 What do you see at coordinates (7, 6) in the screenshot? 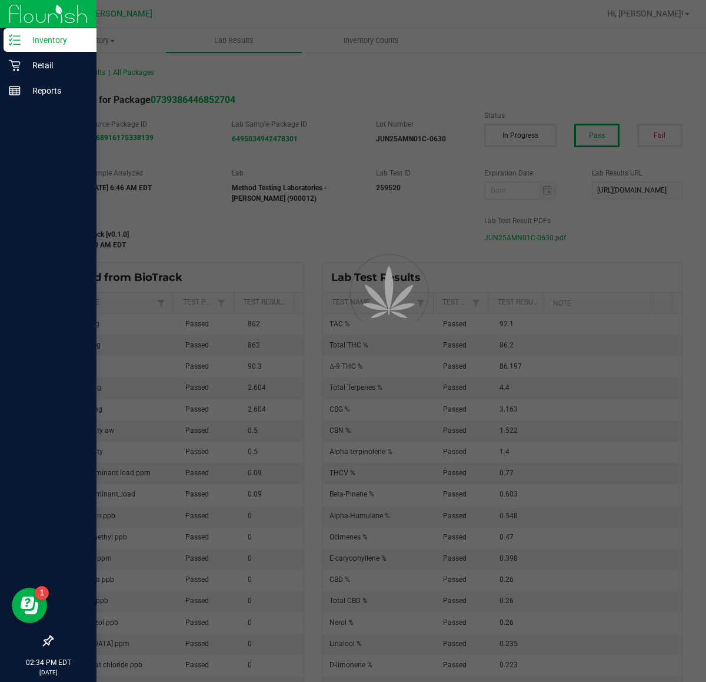
I see `span: 1` at bounding box center [7, 6].